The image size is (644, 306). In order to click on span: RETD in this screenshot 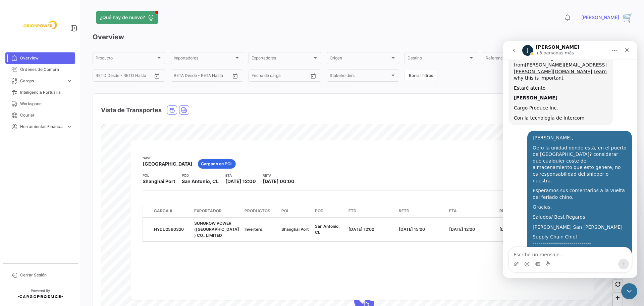, I will do `click(404, 211)`.